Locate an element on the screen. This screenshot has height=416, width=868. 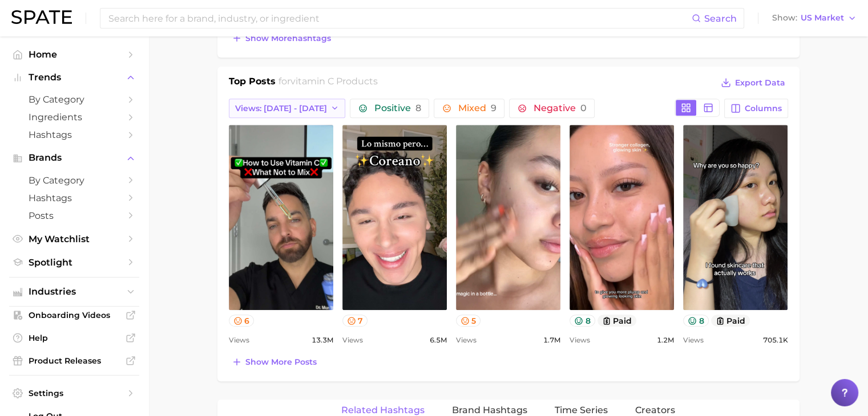
span: My Watchlist is located at coordinates (74, 239).